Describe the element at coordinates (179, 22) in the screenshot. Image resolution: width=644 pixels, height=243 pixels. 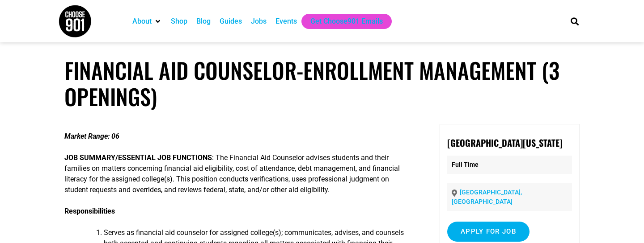
I see `a: Shop` at that location.